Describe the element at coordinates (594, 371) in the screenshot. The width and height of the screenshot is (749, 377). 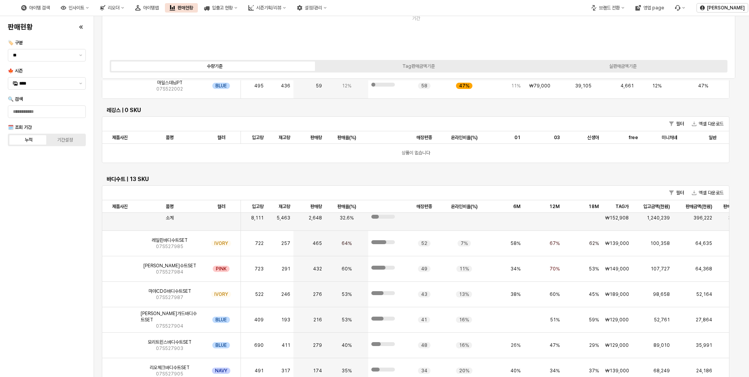
I see `span: 37%` at that location.